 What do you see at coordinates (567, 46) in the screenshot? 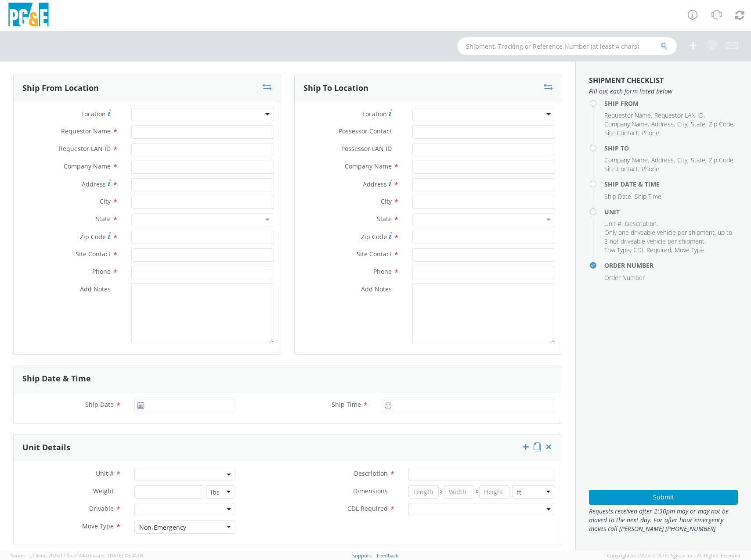
I see `input: Shipment, Tracking or Reference Number (at least 4 chars)` at bounding box center [567, 46].